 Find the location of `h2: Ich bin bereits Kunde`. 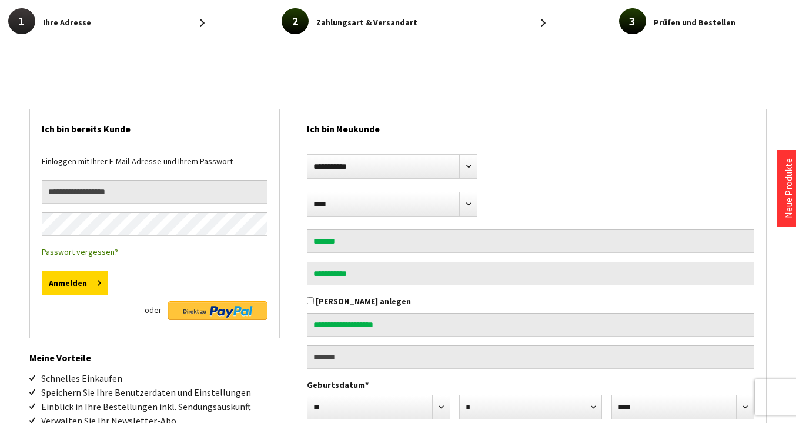

h2: Ich bin bereits Kunde is located at coordinates (155, 126).